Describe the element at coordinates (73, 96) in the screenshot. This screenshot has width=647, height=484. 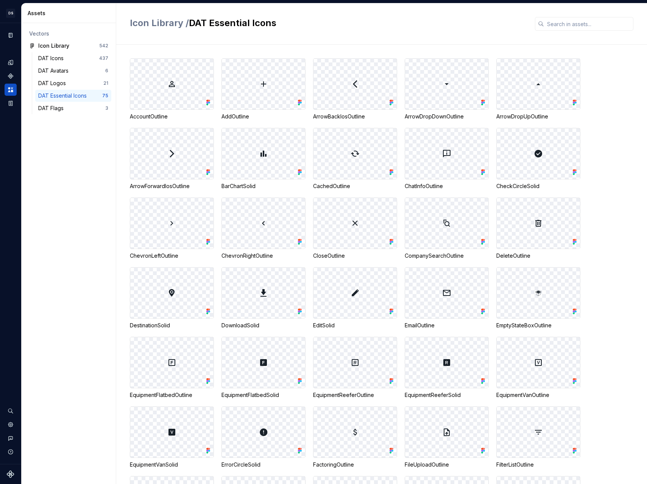
I see `a: DAT Essential Icons75` at that location.